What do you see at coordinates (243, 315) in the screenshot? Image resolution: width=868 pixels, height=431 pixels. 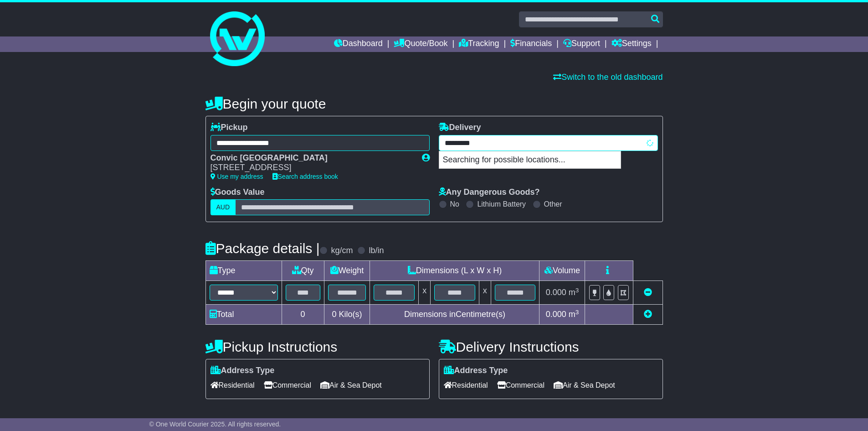 I see `td: Total` at bounding box center [243, 315].